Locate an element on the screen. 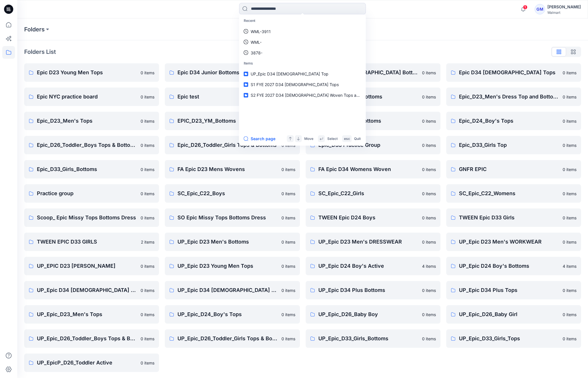  p: UP_Epic D24 Boy's Active is located at coordinates (369, 266).